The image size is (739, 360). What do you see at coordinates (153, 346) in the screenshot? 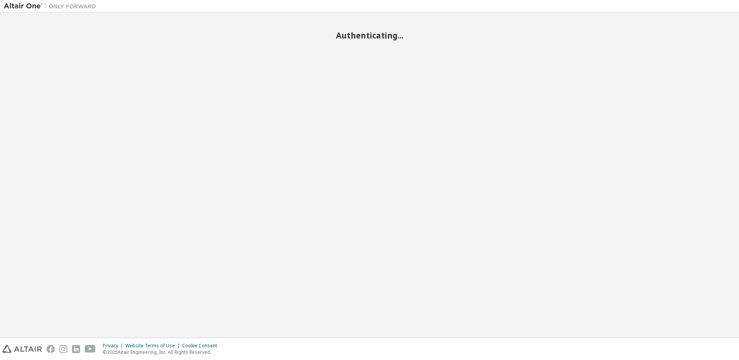
I see `div: Website Terms of Use` at bounding box center [153, 346].